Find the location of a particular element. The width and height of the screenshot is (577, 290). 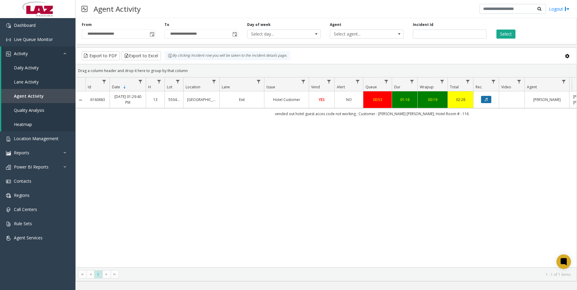

span: Agent Services is located at coordinates (28, 238).